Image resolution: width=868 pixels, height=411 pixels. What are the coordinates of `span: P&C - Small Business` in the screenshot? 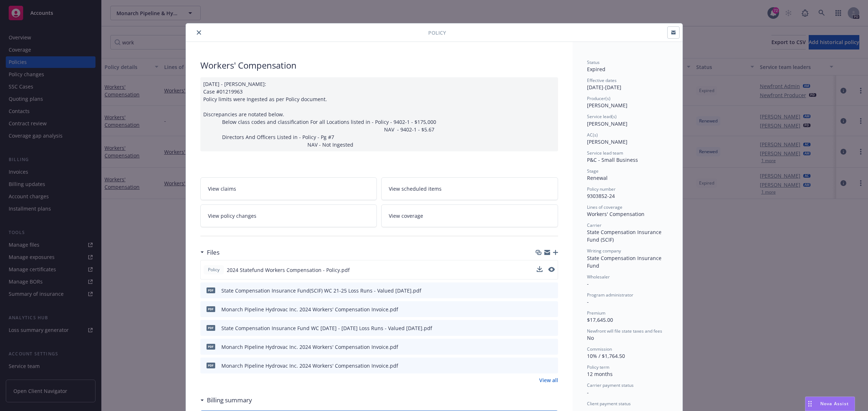 It's located at (612, 159).